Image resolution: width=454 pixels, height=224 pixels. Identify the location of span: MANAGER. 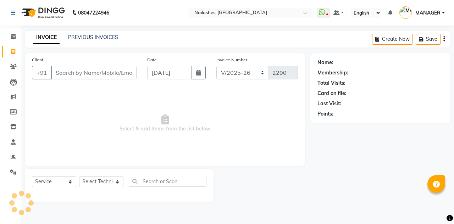
(428, 13).